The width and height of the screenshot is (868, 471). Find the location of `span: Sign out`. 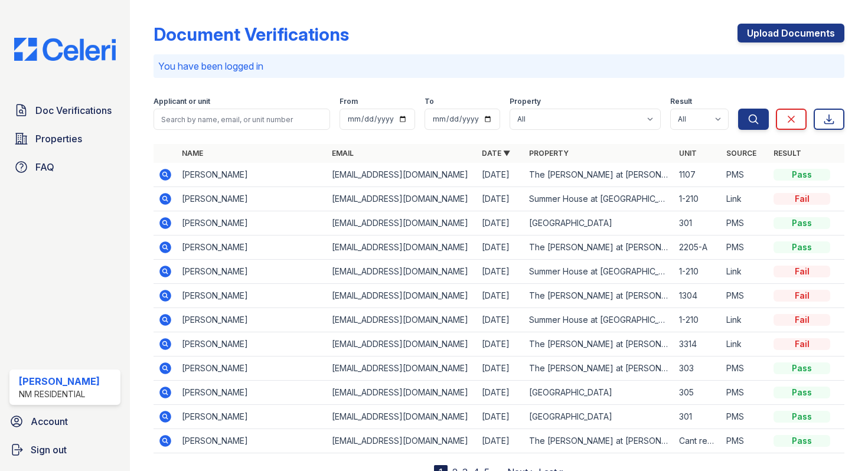

span: Sign out is located at coordinates (48, 450).